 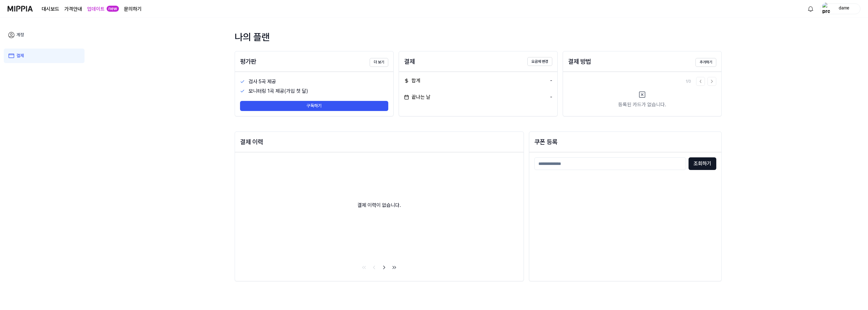 I want to click on div: new, so click(x=112, y=8).